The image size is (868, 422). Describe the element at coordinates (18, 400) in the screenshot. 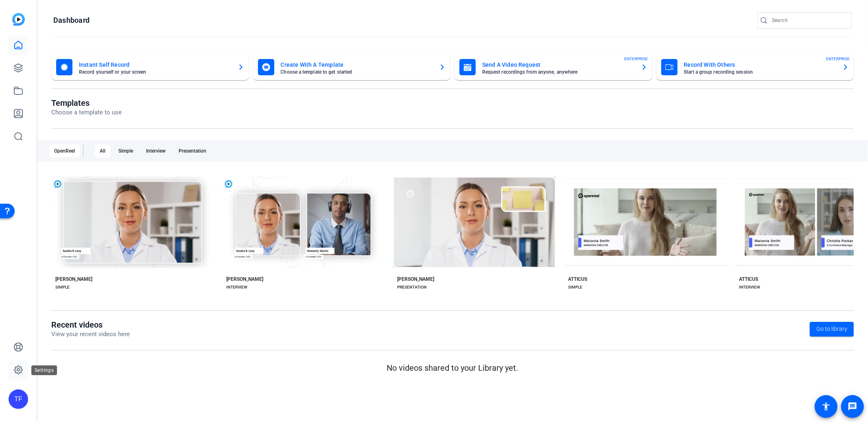

I see `div: TF` at that location.